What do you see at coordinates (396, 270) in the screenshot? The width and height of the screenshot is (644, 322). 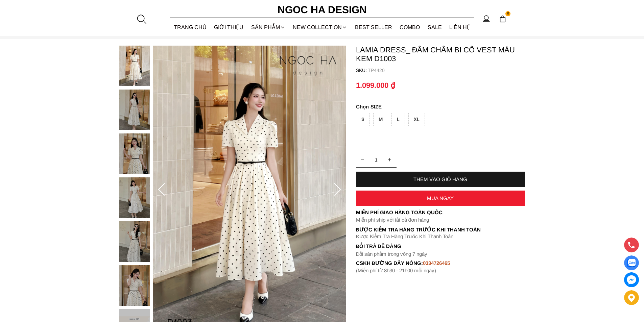 I see `font: (Miễn phí từ 8h30 - 21h00 mỗi ngày)` at bounding box center [396, 270].